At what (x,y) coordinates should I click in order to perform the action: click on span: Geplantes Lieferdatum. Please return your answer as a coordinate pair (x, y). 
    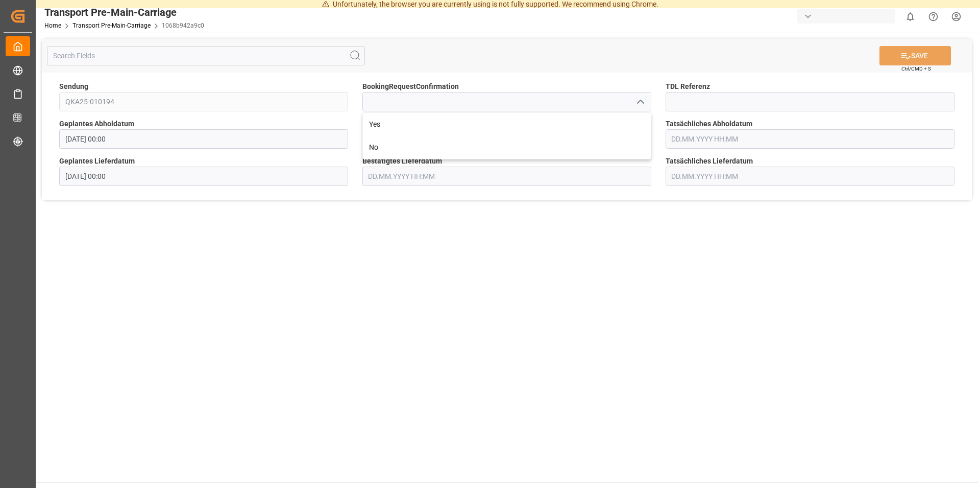
    Looking at the image, I should click on (97, 161).